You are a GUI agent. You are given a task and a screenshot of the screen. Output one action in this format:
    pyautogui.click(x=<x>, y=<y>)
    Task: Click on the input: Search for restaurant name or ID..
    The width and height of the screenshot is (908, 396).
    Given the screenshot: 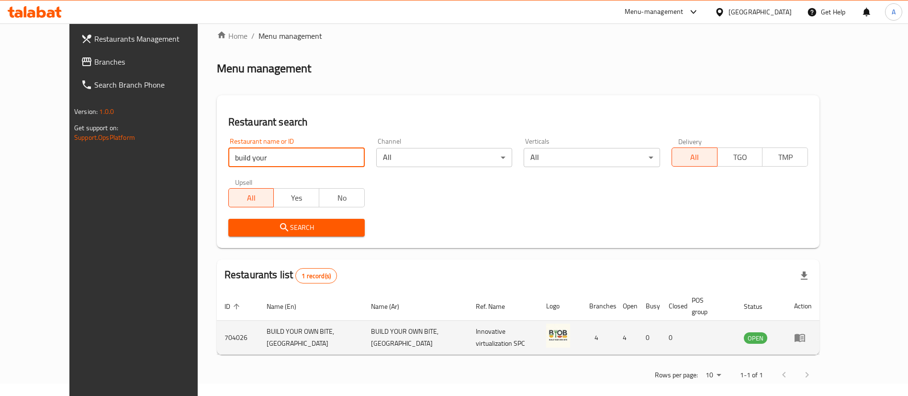 What is the action you would take?
    pyautogui.click(x=296, y=157)
    